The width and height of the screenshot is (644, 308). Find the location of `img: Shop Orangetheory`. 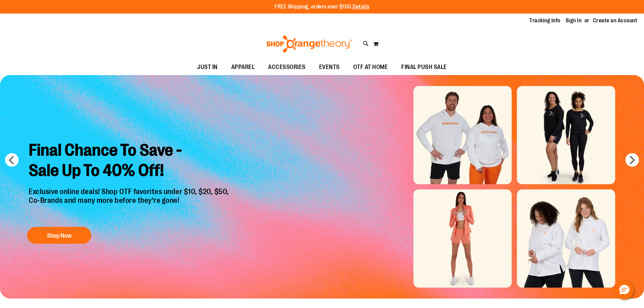

img: Shop Orangetheory is located at coordinates (309, 44).